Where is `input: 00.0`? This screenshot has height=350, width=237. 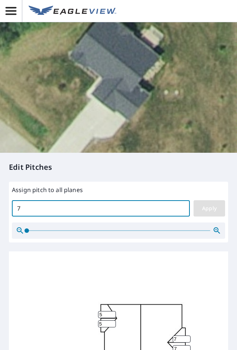 input: 00.0 is located at coordinates (101, 209).